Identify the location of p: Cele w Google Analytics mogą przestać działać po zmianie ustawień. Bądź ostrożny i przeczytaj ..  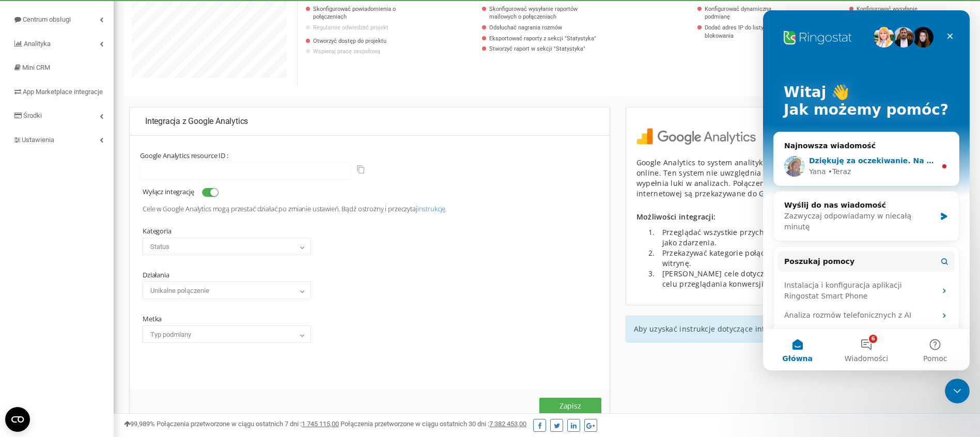
(369, 208).